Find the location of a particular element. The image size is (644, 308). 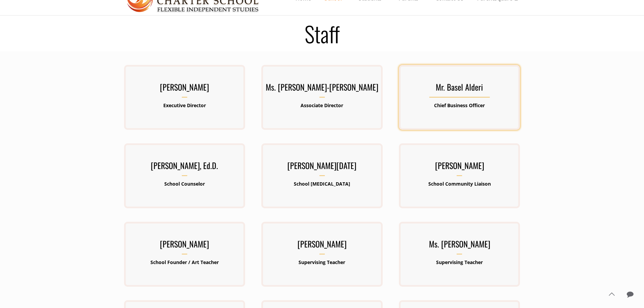

b: Chief Business Officer is located at coordinates (459, 105).